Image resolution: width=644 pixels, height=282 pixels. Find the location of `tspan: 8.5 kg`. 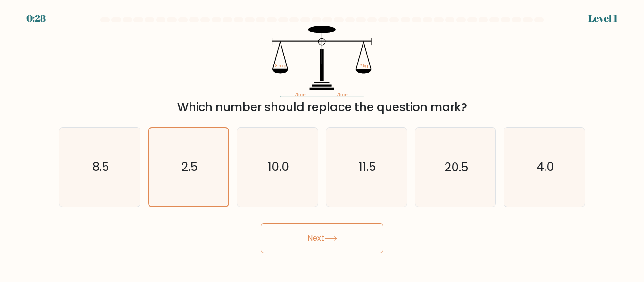

tspan: 8.5 kg is located at coordinates (281, 66).